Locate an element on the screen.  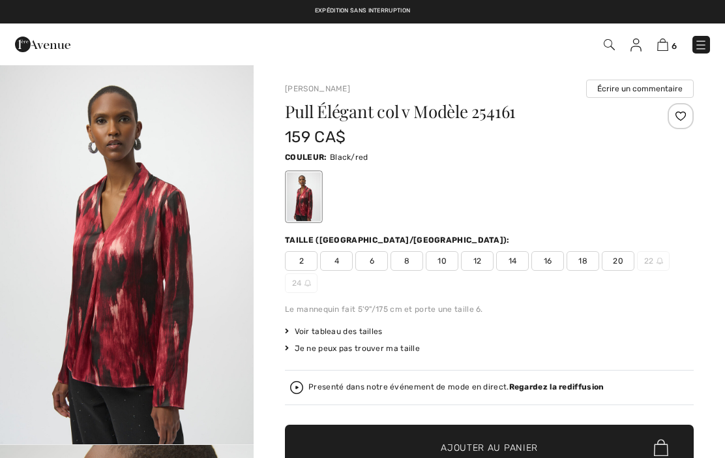
span: 8 is located at coordinates (407, 261).